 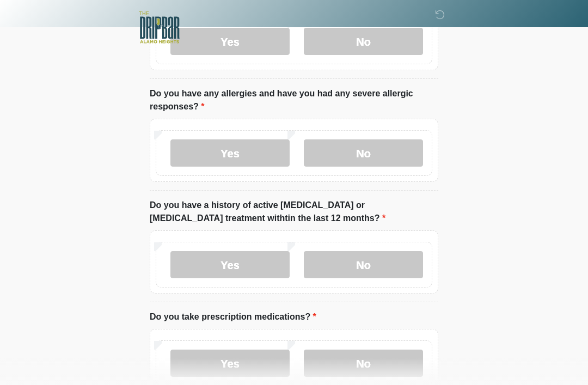 I want to click on label: Do you have any allergies and have you had any severe allergic responses?, so click(x=294, y=100).